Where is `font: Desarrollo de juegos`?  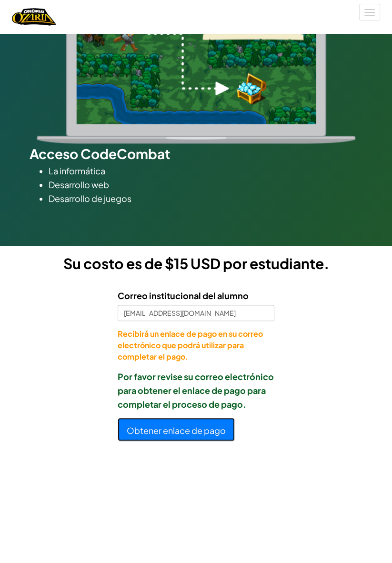
font: Desarrollo de juegos is located at coordinates (90, 198).